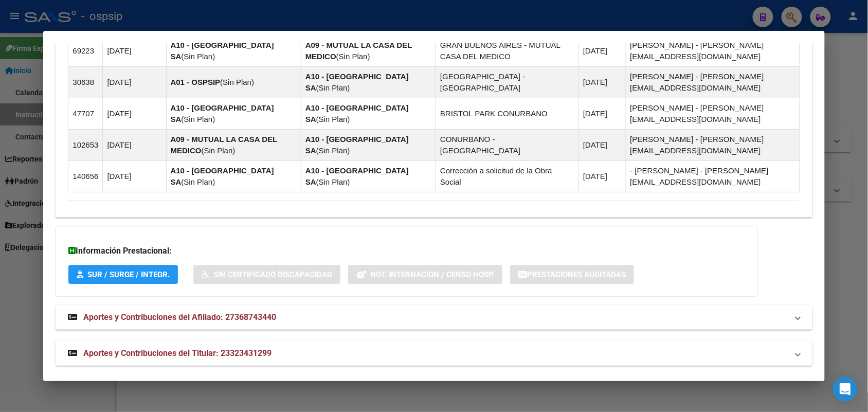  Describe the element at coordinates (123, 274) in the screenshot. I see `button: SUR / SURGE / INTEGR.` at that location.